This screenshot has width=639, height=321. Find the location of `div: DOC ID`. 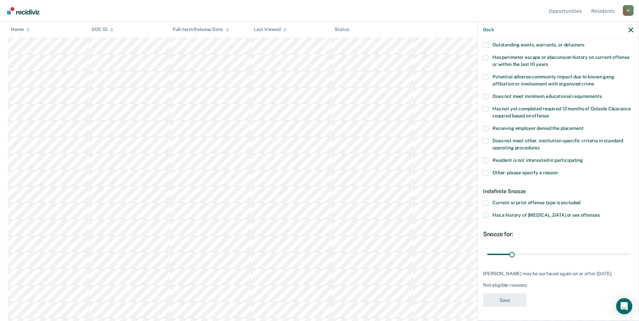

div: DOC ID is located at coordinates (102, 30).